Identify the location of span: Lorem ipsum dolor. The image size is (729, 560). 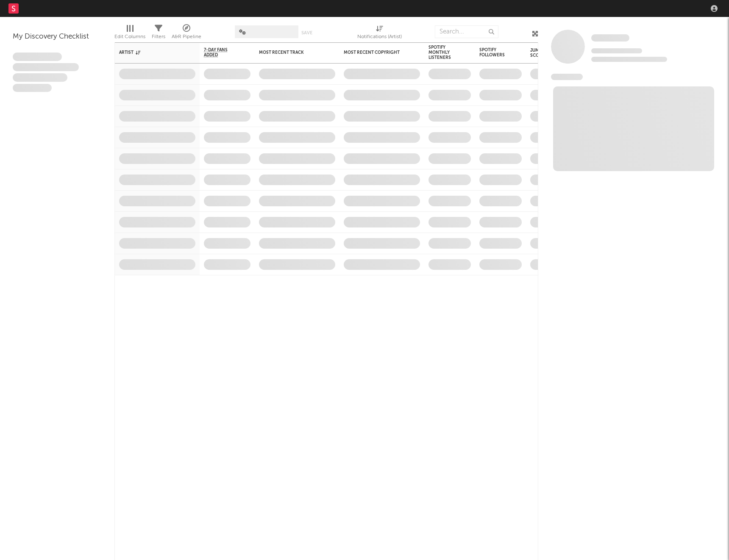
(37, 57).